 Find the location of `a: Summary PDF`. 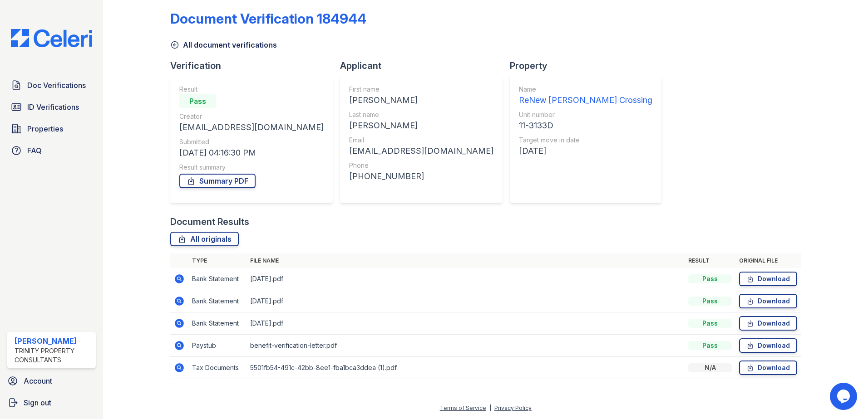

a: Summary PDF is located at coordinates (218, 181).